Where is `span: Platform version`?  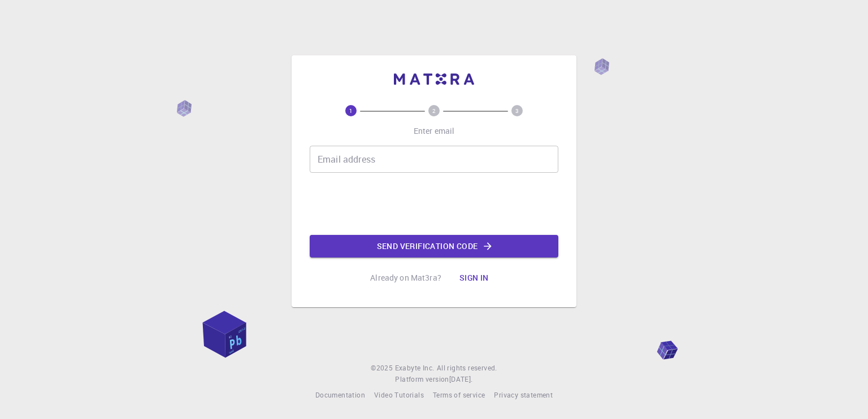 span: Platform version is located at coordinates (421, 379).